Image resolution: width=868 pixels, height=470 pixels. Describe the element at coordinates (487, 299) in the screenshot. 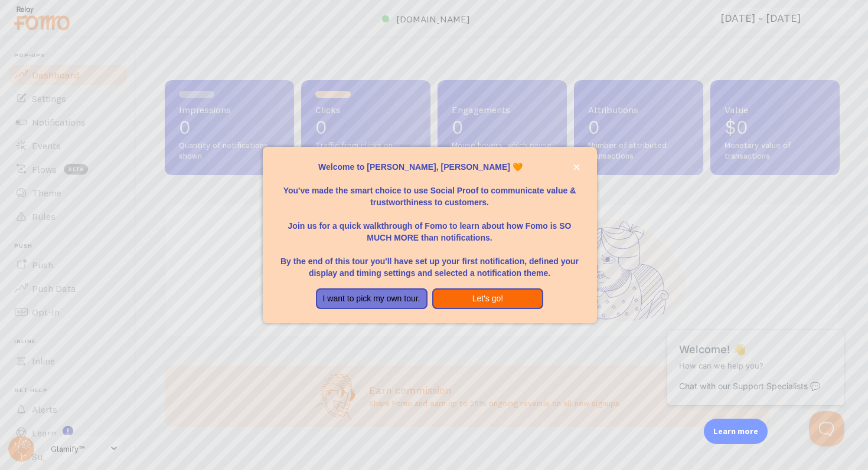

I see `button: Let's go!` at that location.